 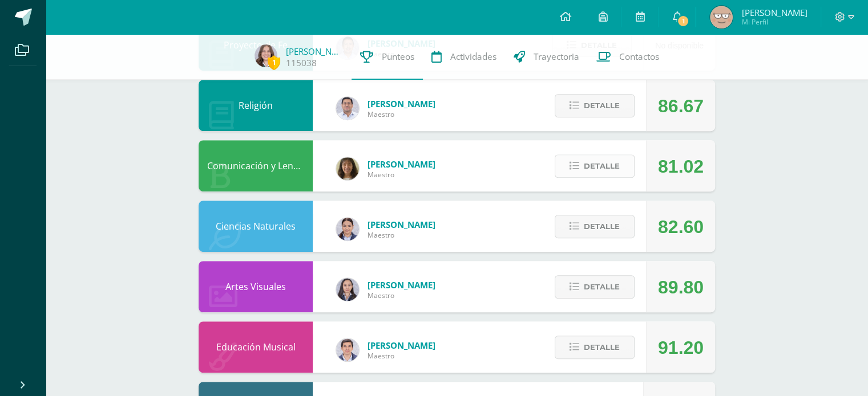 I want to click on a: 115038, so click(x=301, y=63).